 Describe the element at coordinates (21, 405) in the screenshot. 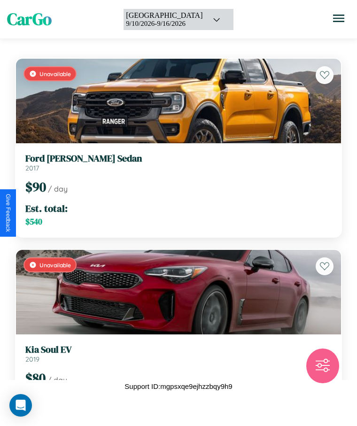

I see `div: Open Intercom Messenger` at that location.